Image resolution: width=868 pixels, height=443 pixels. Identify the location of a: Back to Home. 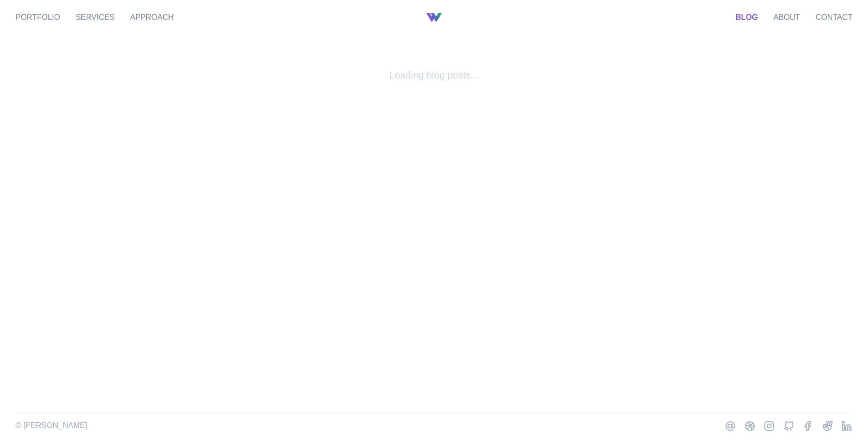
(434, 17).